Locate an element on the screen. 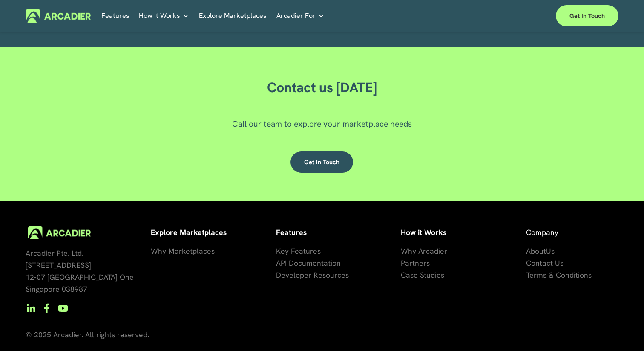 This screenshot has width=644, height=351. span: Why Arcadier is located at coordinates (424, 251).